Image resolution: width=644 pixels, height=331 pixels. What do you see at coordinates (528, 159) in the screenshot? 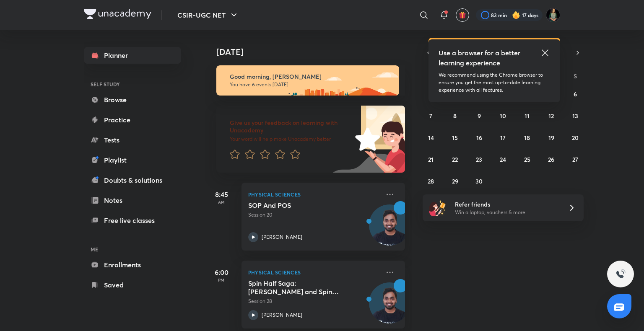
I see `button: September 25, 2025` at bounding box center [528, 159].